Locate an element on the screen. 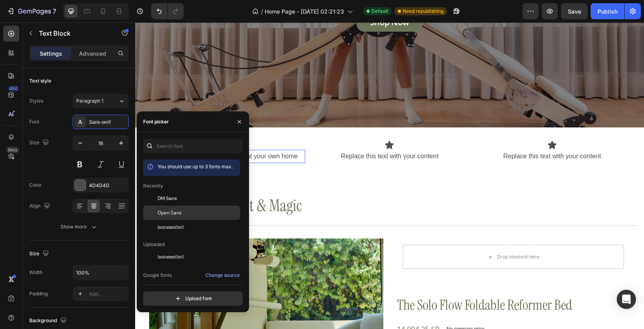 The height and width of the screenshot is (329, 644). div: Font picker is located at coordinates (156, 122).